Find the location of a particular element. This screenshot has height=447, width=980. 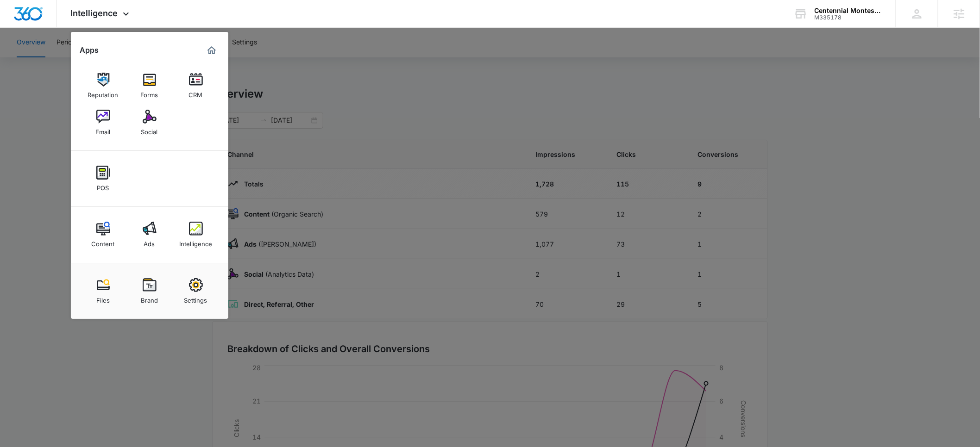

a: POS is located at coordinates (103, 179).